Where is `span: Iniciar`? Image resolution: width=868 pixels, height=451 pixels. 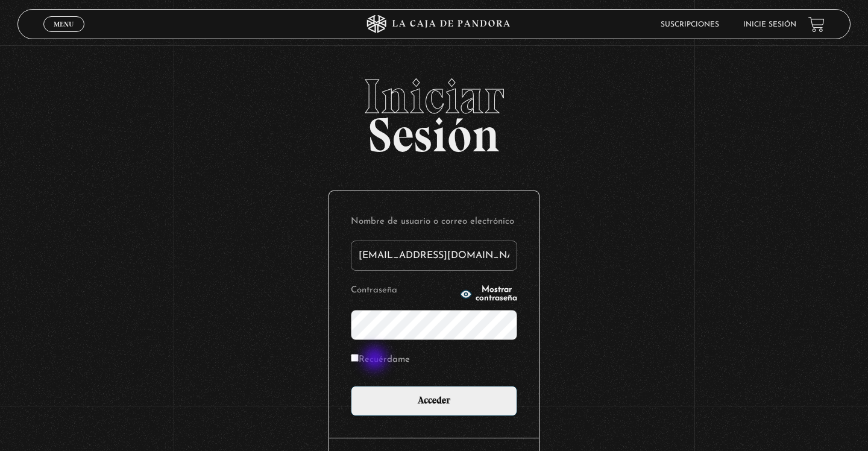 span: Iniciar is located at coordinates (434, 97).